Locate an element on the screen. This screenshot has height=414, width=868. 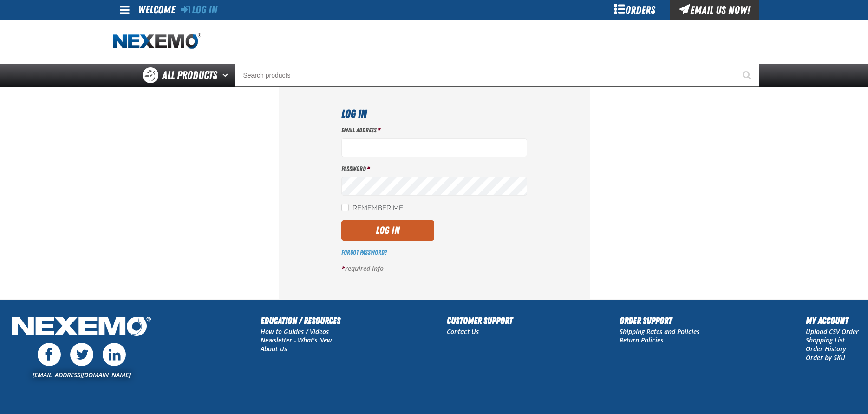
a: Log In is located at coordinates (199, 10).